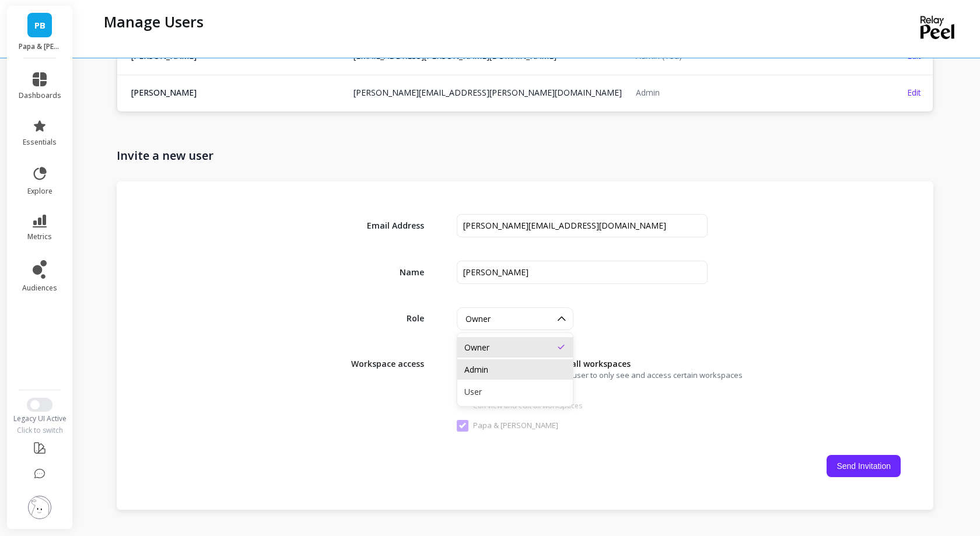 Image resolution: width=980 pixels, height=536 pixels. I want to click on span: Name, so click(384, 273).